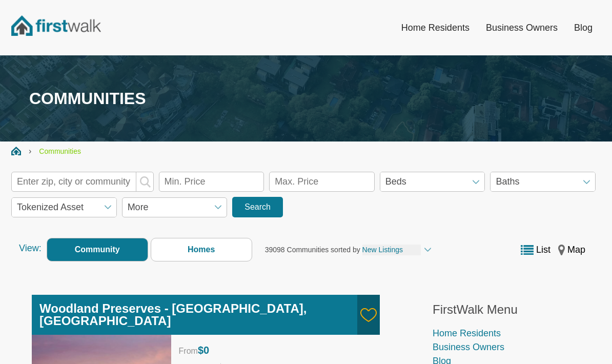 Image resolution: width=612 pixels, height=364 pixels. I want to click on h3: FirstWalk Menu, so click(507, 309).